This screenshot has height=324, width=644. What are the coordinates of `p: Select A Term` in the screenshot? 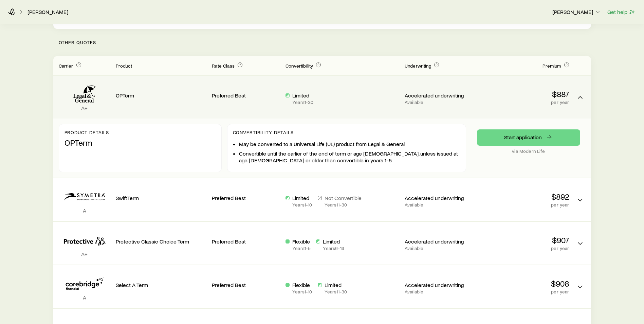 It's located at (161, 285).